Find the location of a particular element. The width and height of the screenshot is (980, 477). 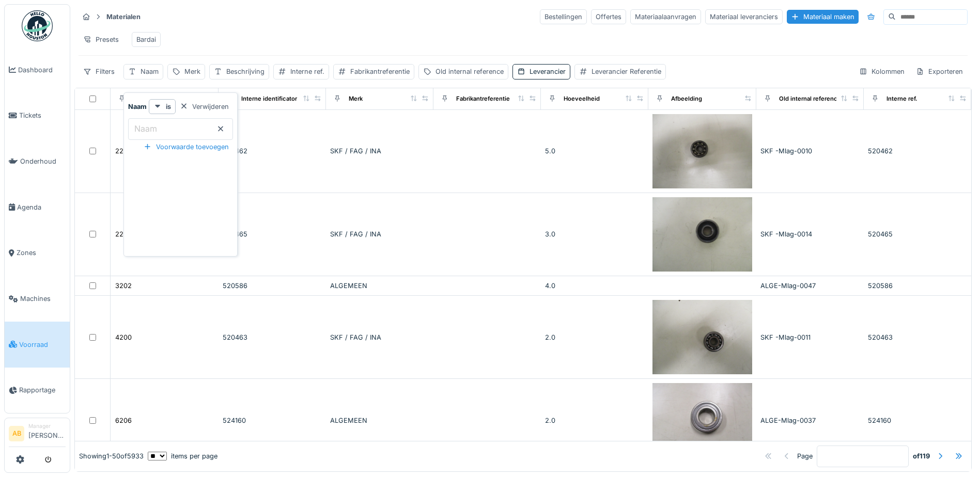

div: Voorwaarde toevoegen is located at coordinates (186, 147).